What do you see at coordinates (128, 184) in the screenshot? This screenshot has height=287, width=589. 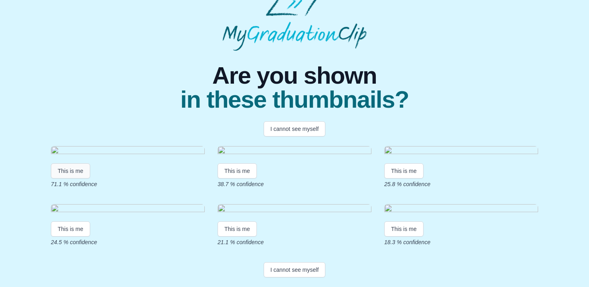 I see `p: 71.1 % confidence` at bounding box center [128, 184].